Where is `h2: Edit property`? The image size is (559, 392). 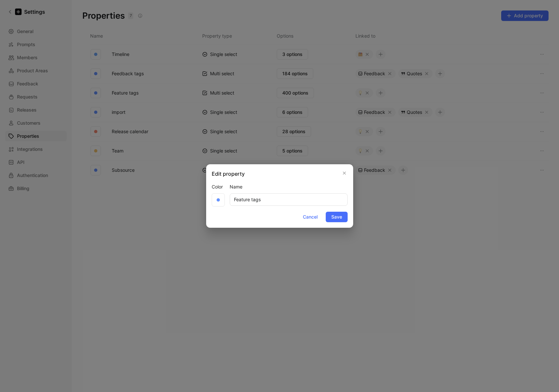
h2: Edit property is located at coordinates (228, 173).